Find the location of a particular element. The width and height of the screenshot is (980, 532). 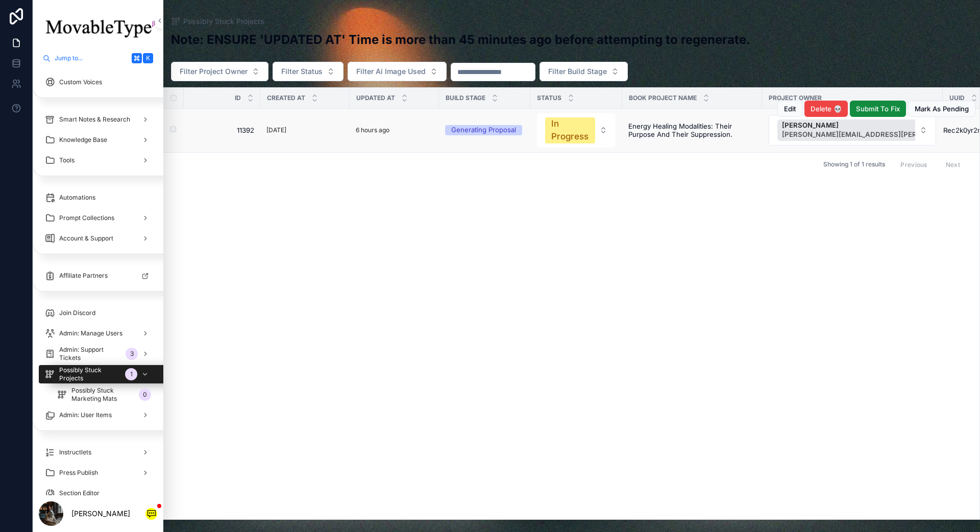

button: edit is located at coordinates (790, 108).